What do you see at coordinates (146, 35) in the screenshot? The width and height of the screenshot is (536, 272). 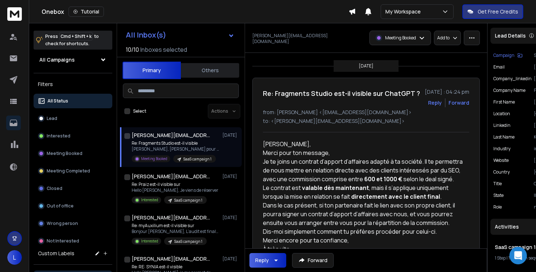 I see `h1: All Inbox(s)` at bounding box center [146, 35].